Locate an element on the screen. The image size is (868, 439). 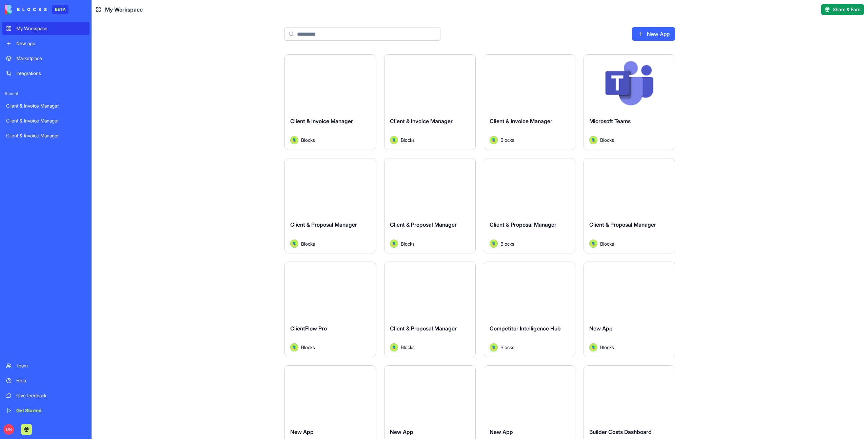
a: My Workspace is located at coordinates (46, 29).